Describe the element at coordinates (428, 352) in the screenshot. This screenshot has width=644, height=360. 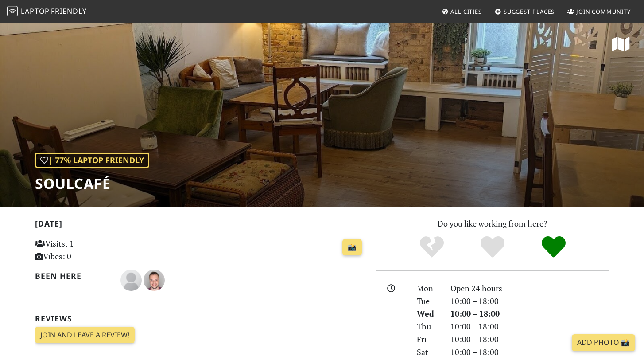
I see `div: Sat` at that location.